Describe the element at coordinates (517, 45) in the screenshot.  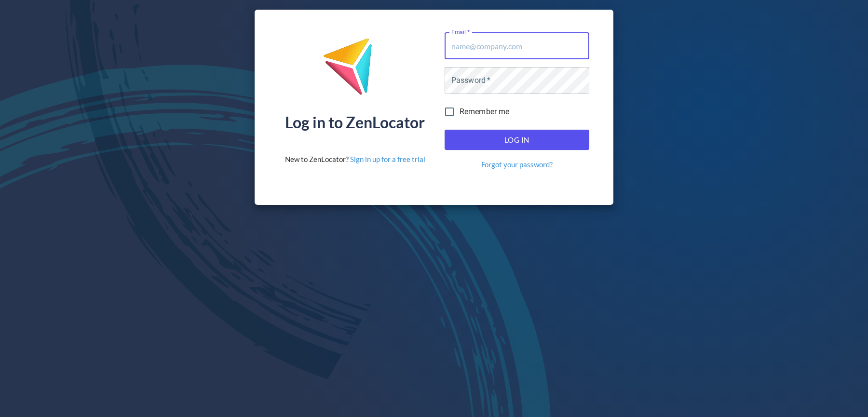
I see `input: name@company.com` at that location.